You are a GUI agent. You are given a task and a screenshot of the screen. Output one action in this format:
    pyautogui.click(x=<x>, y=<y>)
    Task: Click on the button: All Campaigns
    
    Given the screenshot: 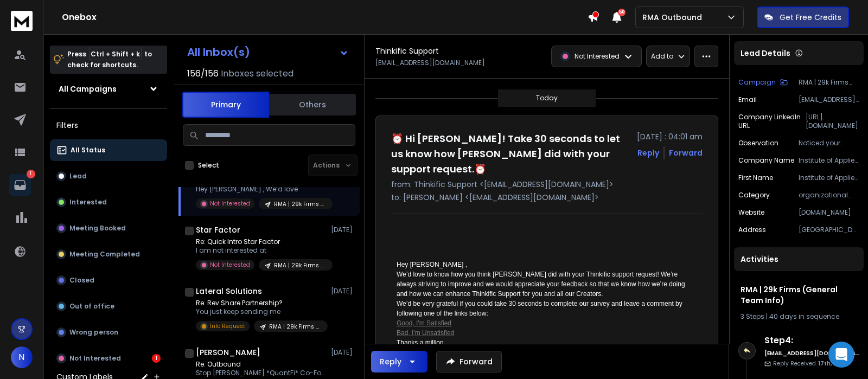 What is the action you would take?
    pyautogui.click(x=109, y=89)
    